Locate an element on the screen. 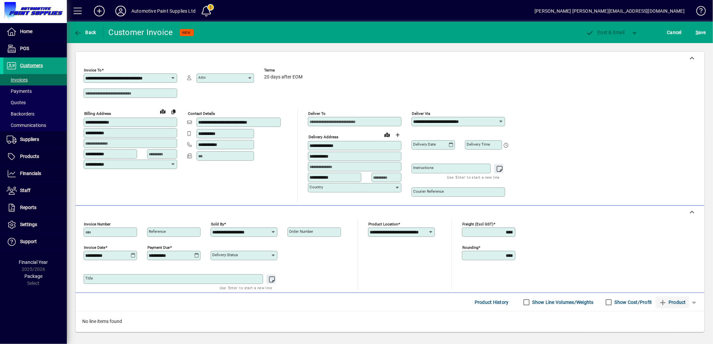  div: Automotive Paint Supplies Ltd is located at coordinates (163, 11).